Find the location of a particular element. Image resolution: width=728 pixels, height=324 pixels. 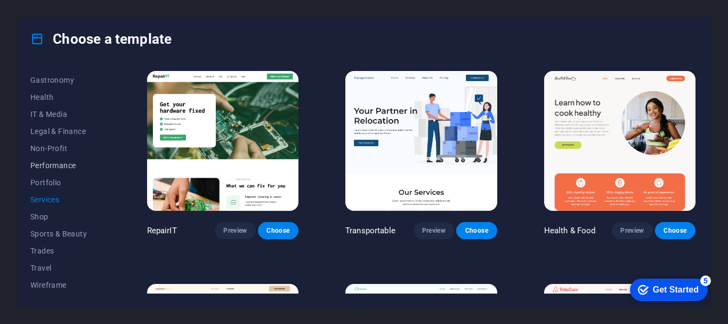

button: Legal & Finance is located at coordinates (65, 131).